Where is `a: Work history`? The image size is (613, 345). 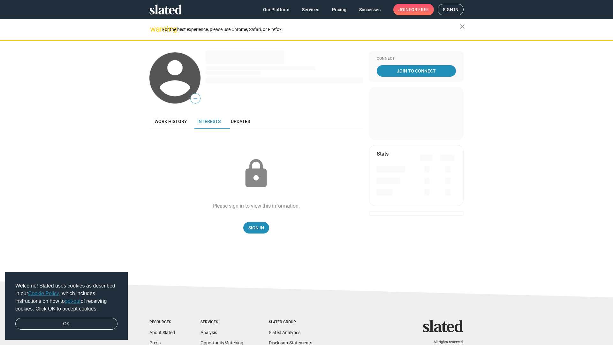
a: Work history is located at coordinates (171, 121).